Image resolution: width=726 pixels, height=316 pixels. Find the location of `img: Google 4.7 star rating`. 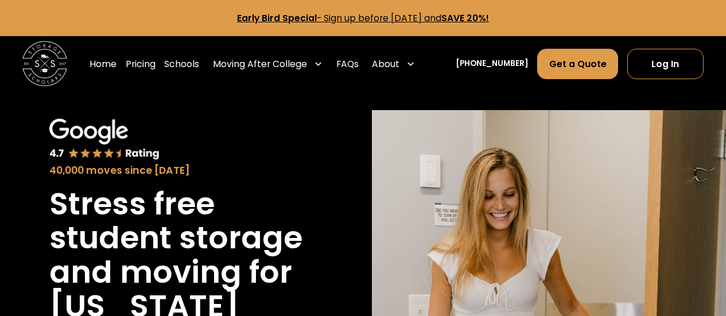

img: Google 4.7 star rating is located at coordinates (104, 140).